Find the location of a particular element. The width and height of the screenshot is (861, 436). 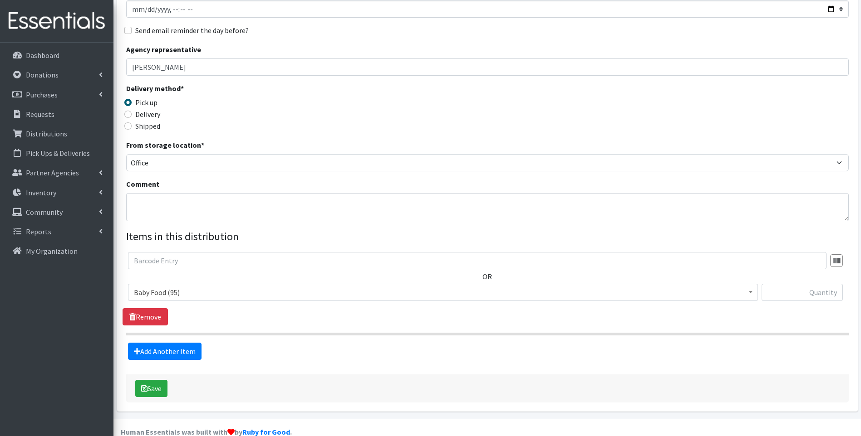

legend: Items in this distribution is located at coordinates (487, 237).